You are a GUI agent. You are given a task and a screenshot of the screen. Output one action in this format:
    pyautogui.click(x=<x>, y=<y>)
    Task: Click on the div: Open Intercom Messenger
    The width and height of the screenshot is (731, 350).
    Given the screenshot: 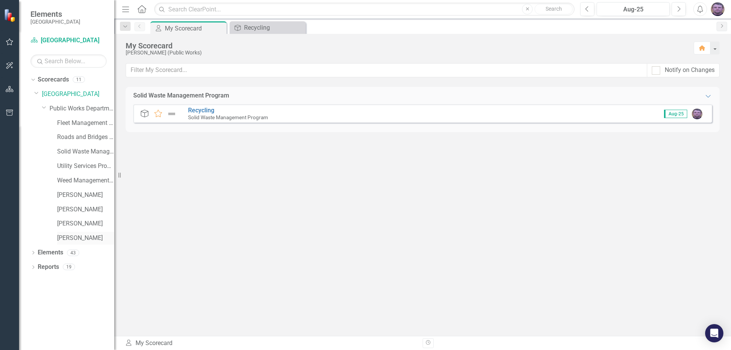 What is the action you would take?
    pyautogui.click(x=714, y=333)
    